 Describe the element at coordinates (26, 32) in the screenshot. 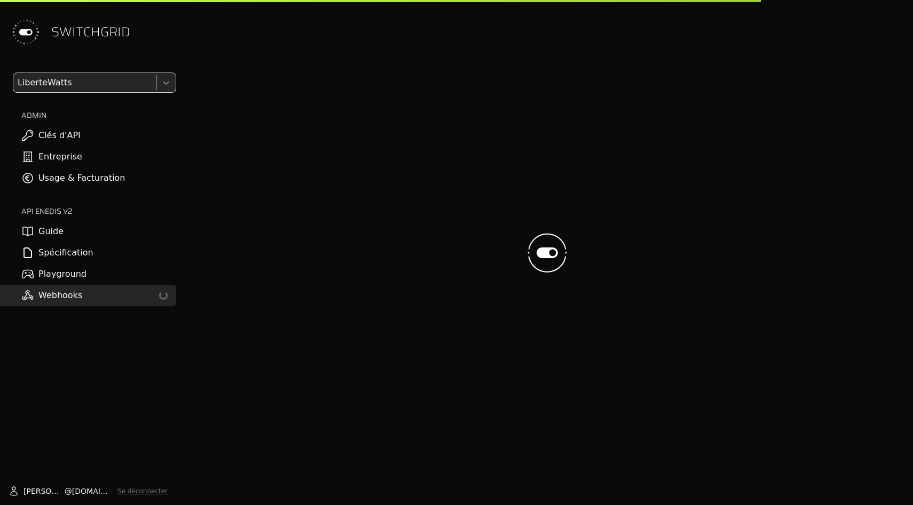

I see `img: Switchgrid Logo` at that location.